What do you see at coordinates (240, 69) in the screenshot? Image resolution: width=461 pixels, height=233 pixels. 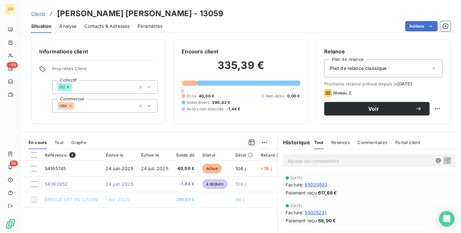 I see `h2: 335,39 €` at bounding box center [240, 69].